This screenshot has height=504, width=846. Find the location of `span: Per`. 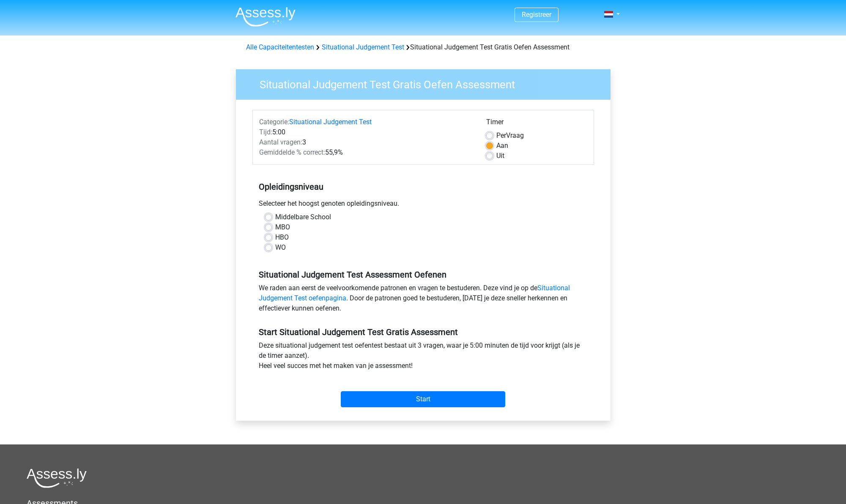

span: Per is located at coordinates (501, 135).